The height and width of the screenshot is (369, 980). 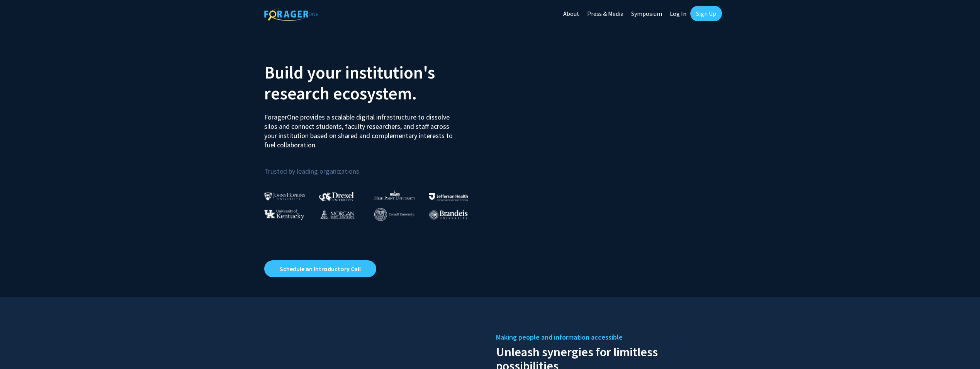 I want to click on img: High Point University, so click(x=395, y=195).